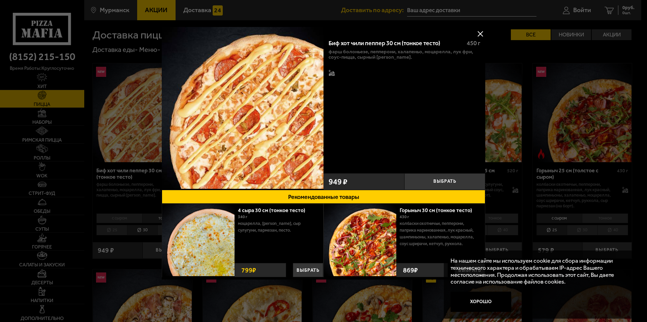 The image size is (647, 322). Describe the element at coordinates (539, 271) in the screenshot. I see `p: На нашем сайте мы используем cookie для сбора информации технического характера и обрабатываем IP...` at that location.